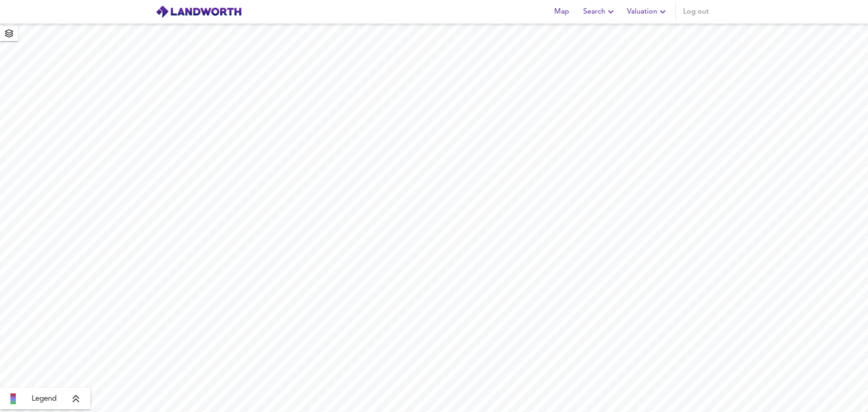 This screenshot has width=868, height=412. I want to click on span: Log out, so click(695, 12).